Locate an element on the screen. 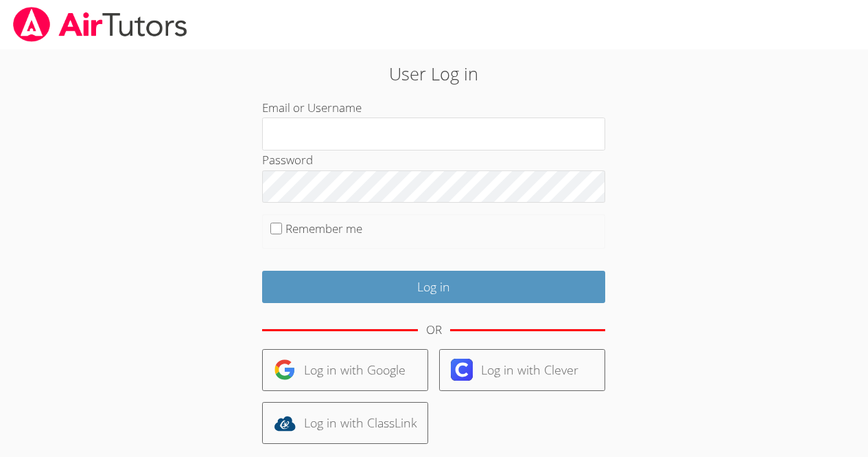 Image resolution: width=868 pixels, height=457 pixels. label: Remember me is located at coordinates (324, 228).